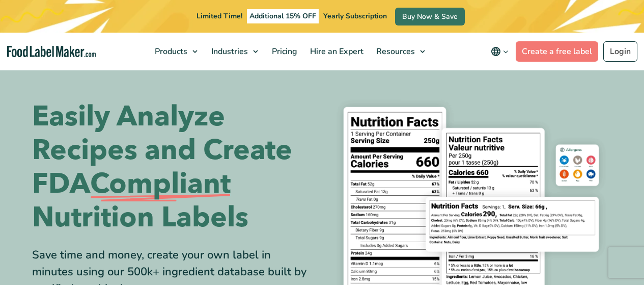 This screenshot has width=644, height=285. What do you see at coordinates (229, 52) in the screenshot?
I see `span: Industries` at bounding box center [229, 52].